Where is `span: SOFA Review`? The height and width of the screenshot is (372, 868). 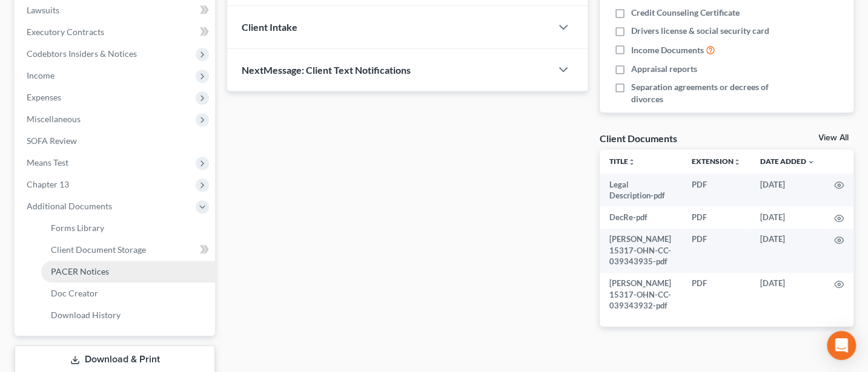 span: SOFA Review is located at coordinates (52, 140).